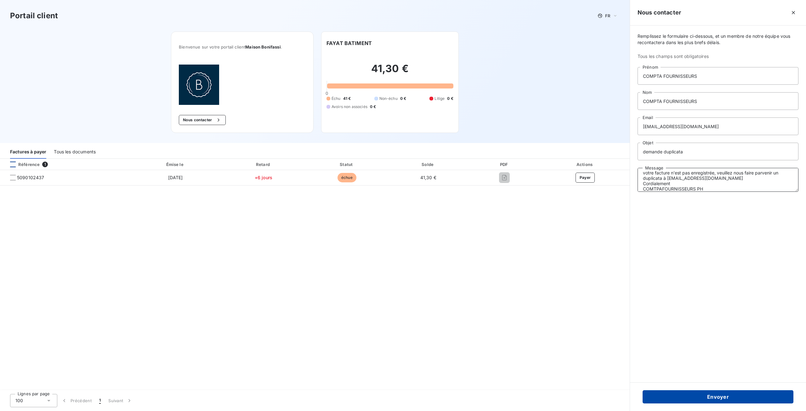 This screenshot has width=806, height=411. What do you see at coordinates (504, 164) in the screenshot?
I see `div: PDF` at bounding box center [504, 164].